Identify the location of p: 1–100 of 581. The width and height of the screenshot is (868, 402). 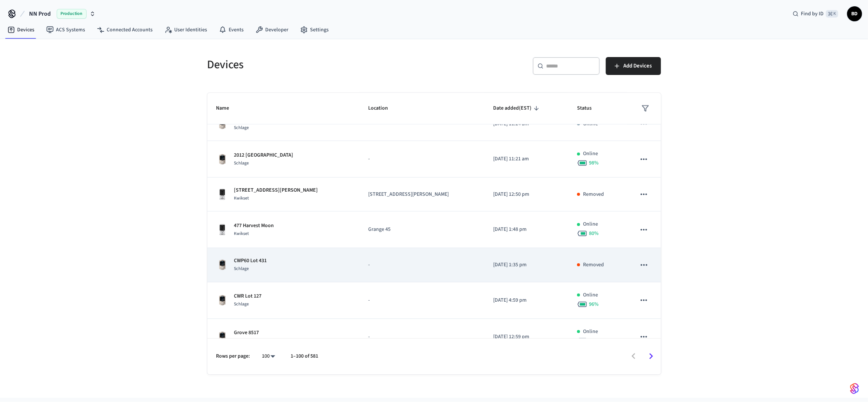
(304, 357).